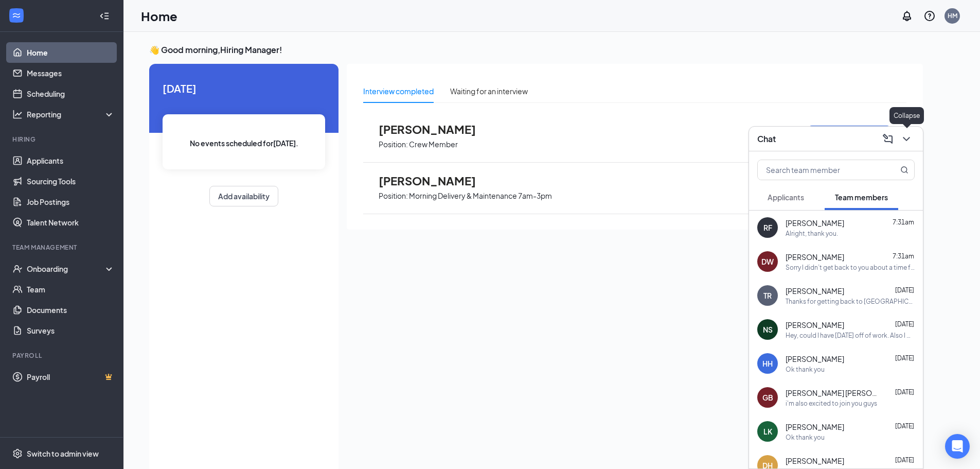 This screenshot has width=980, height=469. What do you see at coordinates (71, 331) in the screenshot?
I see `a: Surveys` at bounding box center [71, 331].